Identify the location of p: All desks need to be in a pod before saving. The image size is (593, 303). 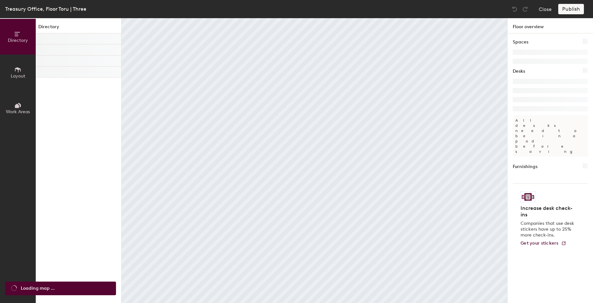
(550, 136).